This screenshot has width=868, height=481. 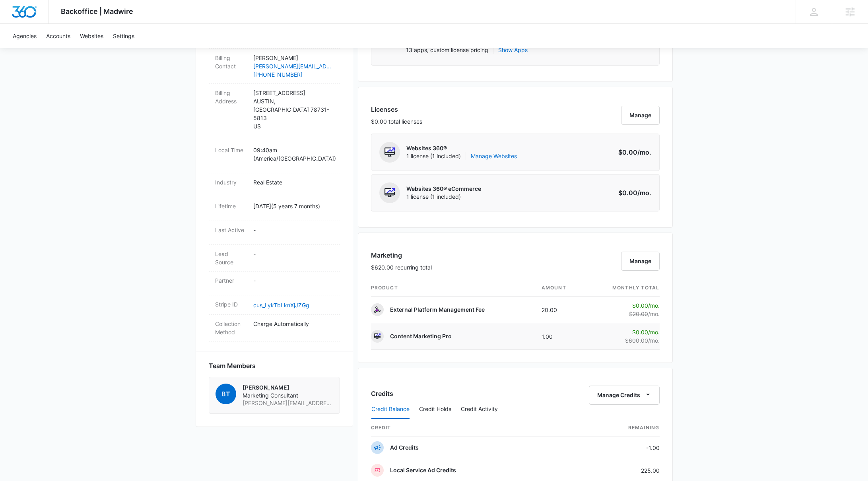 I want to click on s: $20.00, so click(x=639, y=313).